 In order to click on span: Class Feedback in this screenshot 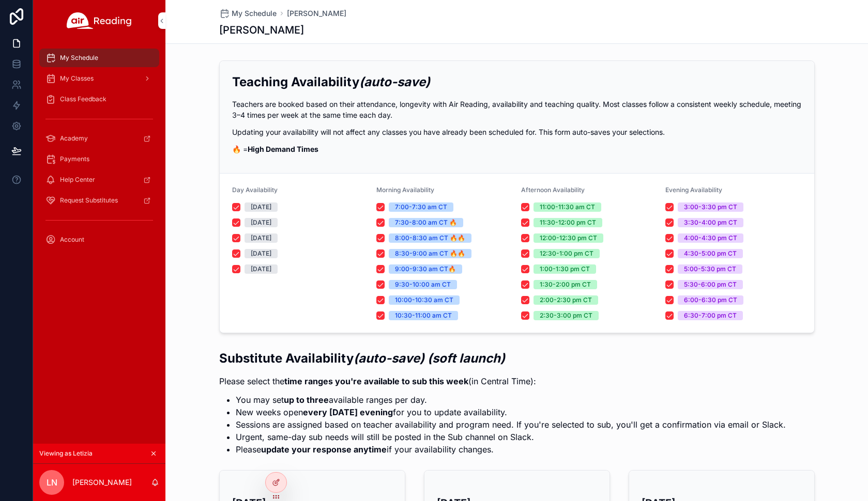, I will do `click(83, 99)`.